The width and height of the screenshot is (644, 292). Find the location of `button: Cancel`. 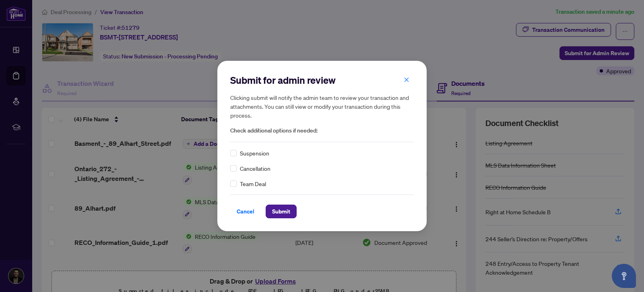

button: Cancel is located at coordinates (245, 211).